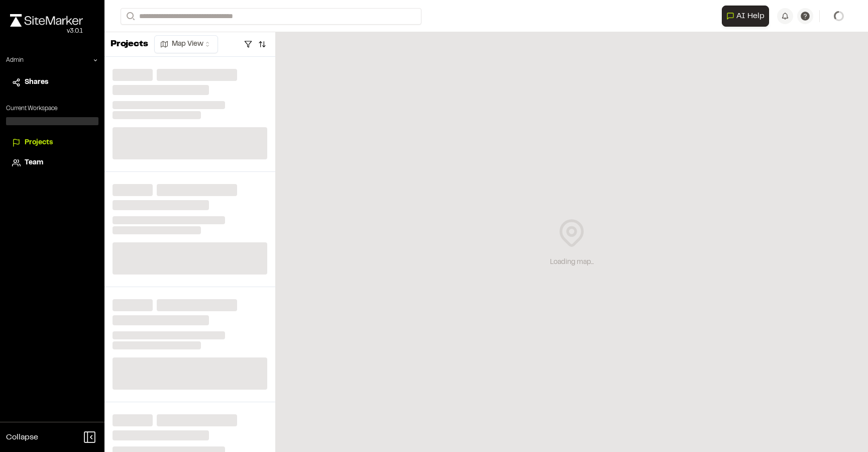 The image size is (868, 452). Describe the element at coordinates (22, 437) in the screenshot. I see `span: Collapse` at that location.